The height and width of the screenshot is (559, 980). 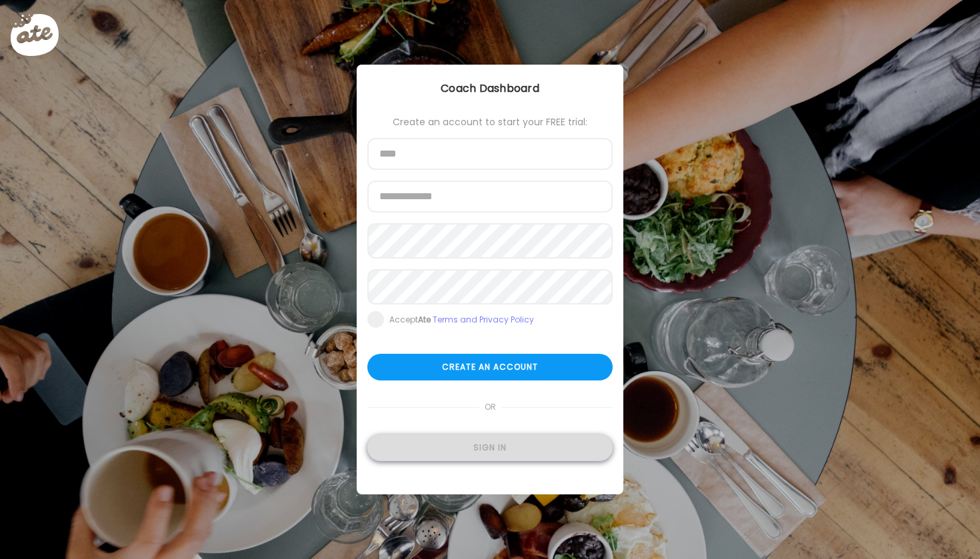 I want to click on div: Sign in, so click(x=490, y=448).